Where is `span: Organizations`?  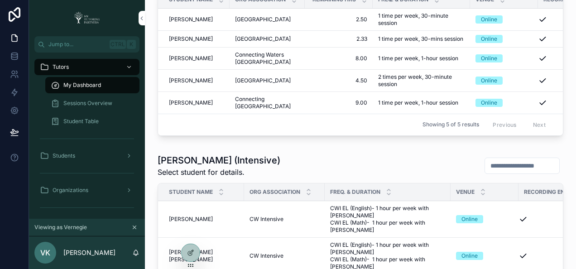
span: Organizations is located at coordinates (70, 190).